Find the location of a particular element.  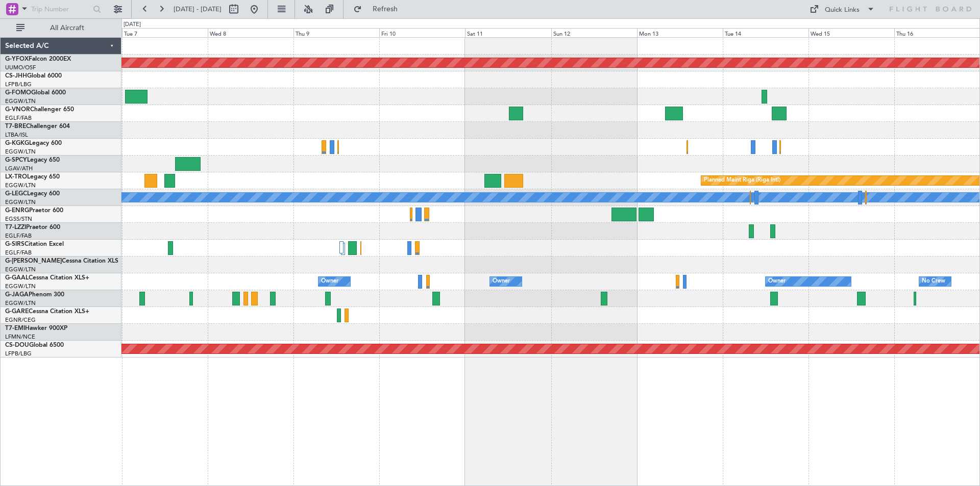

a: UUMO/OSF is located at coordinates (20, 67).